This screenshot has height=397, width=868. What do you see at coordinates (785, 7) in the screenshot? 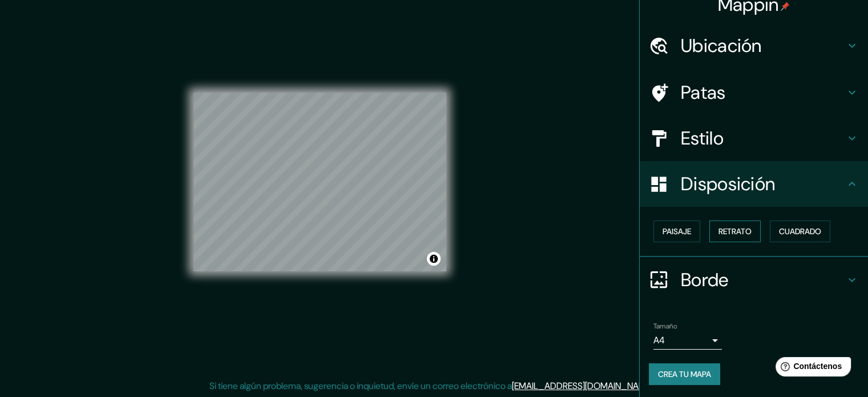
I see `img: pin-icon.png` at bounding box center [785, 7].